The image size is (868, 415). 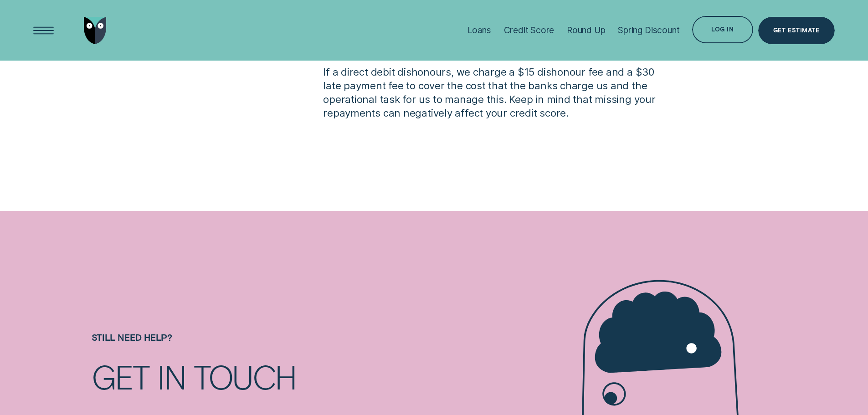 I want to click on img: Wisr, so click(x=96, y=31).